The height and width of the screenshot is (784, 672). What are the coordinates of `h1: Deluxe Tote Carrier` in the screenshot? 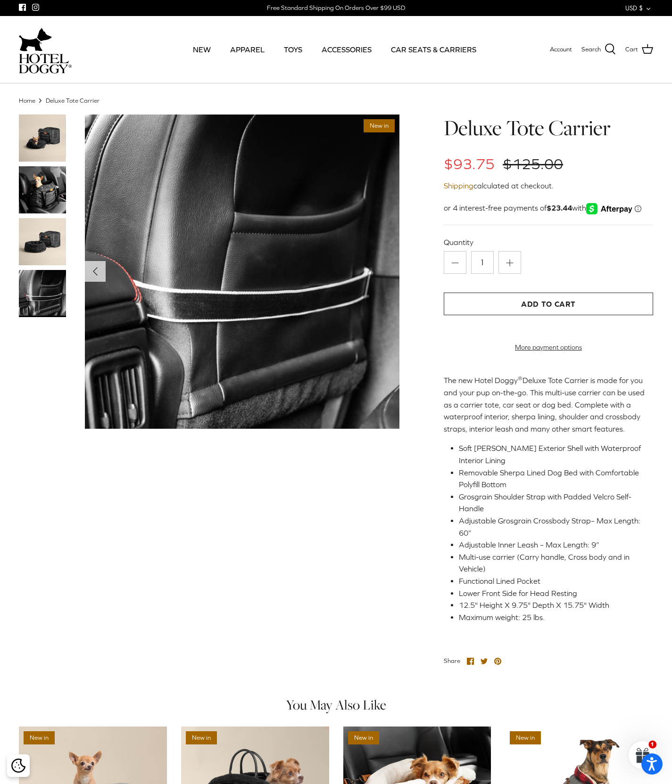 It's located at (548, 128).